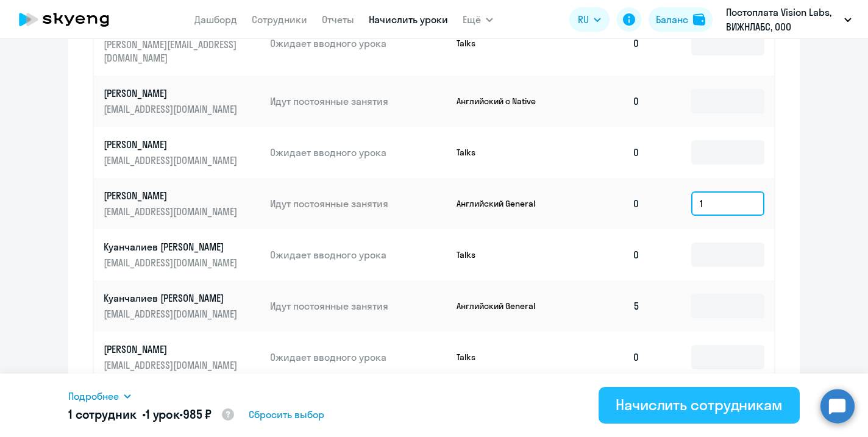 The width and height of the screenshot is (868, 437). Describe the element at coordinates (93, 396) in the screenshot. I see `span: Подробнее` at that location.